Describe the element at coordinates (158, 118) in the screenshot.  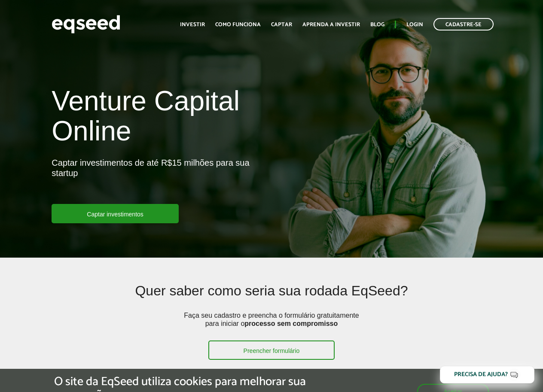
I see `h1: Venture Capital Online` at that location.